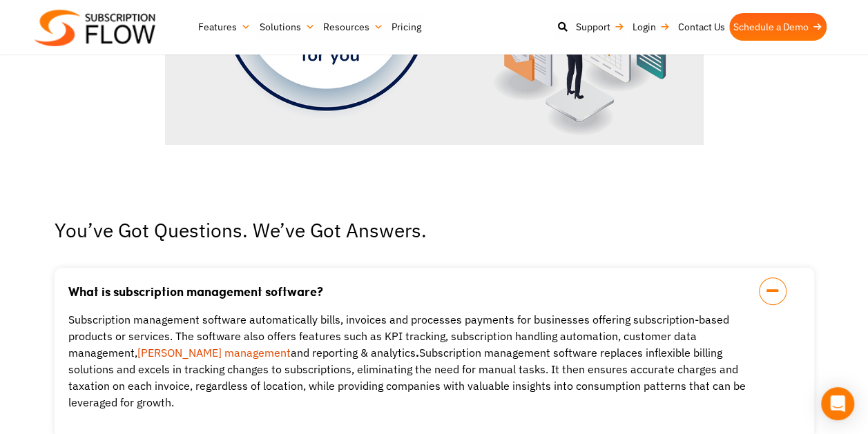  What do you see at coordinates (434, 231) in the screenshot?
I see `h3: You’ve Got Questions. We’ve Got Answers.` at bounding box center [434, 231].